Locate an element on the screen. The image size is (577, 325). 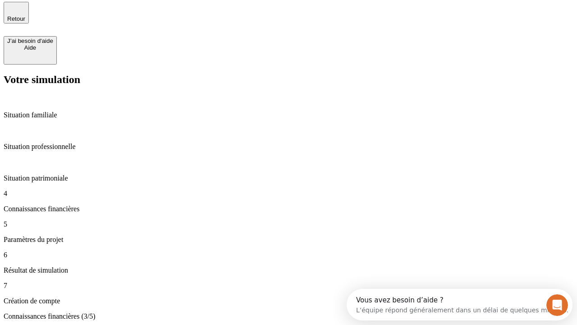
h2: Votre simulation is located at coordinates (289, 79).